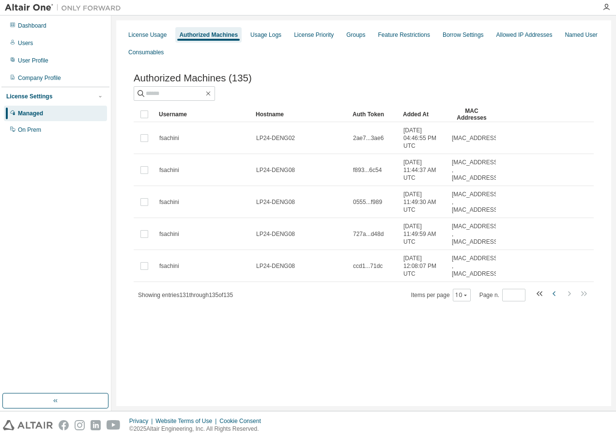  Describe the element at coordinates (79, 425) in the screenshot. I see `img: instagram.svg` at that location.